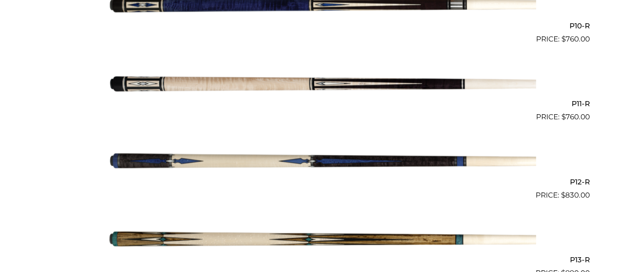 This screenshot has height=272, width=644. Describe the element at coordinates (322, 84) in the screenshot. I see `img: P11-R` at that location.